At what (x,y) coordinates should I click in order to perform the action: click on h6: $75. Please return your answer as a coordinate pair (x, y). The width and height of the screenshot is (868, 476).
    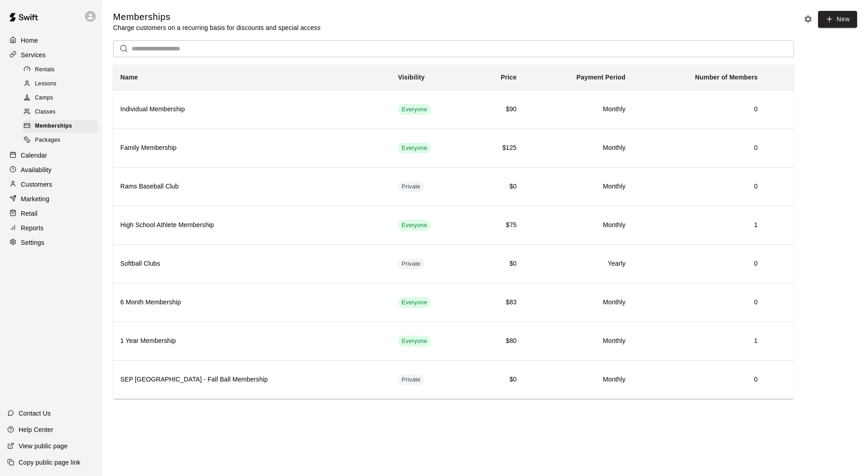
    Looking at the image, I should click on (498, 226).